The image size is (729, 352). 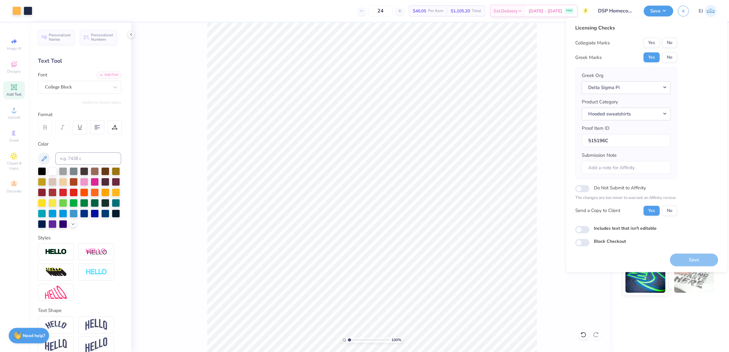 I want to click on img: Free Distort, so click(x=56, y=292).